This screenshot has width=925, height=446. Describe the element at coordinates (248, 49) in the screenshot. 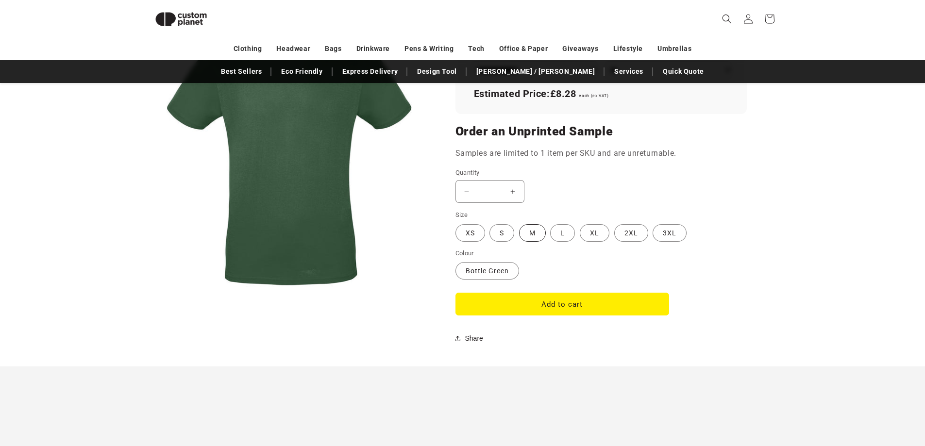

I see `a: Clothing` at that location.